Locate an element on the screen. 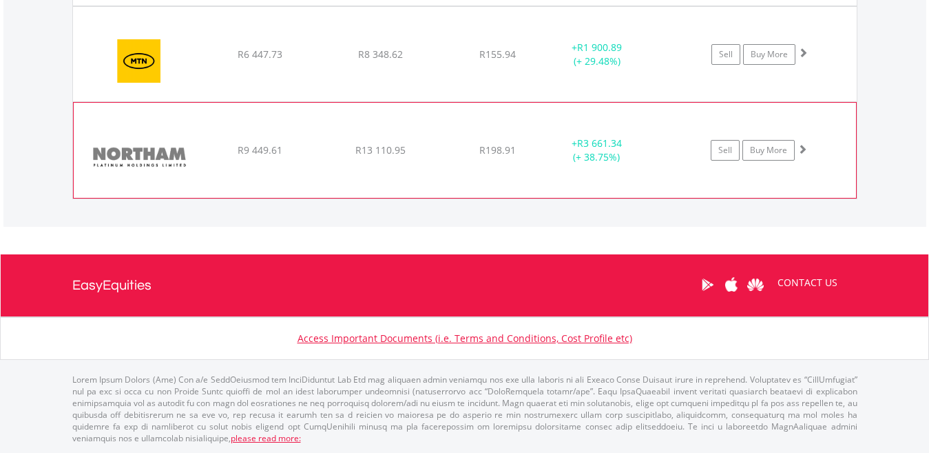 This screenshot has width=929, height=453. span: R198.91 is located at coordinates (497, 149).